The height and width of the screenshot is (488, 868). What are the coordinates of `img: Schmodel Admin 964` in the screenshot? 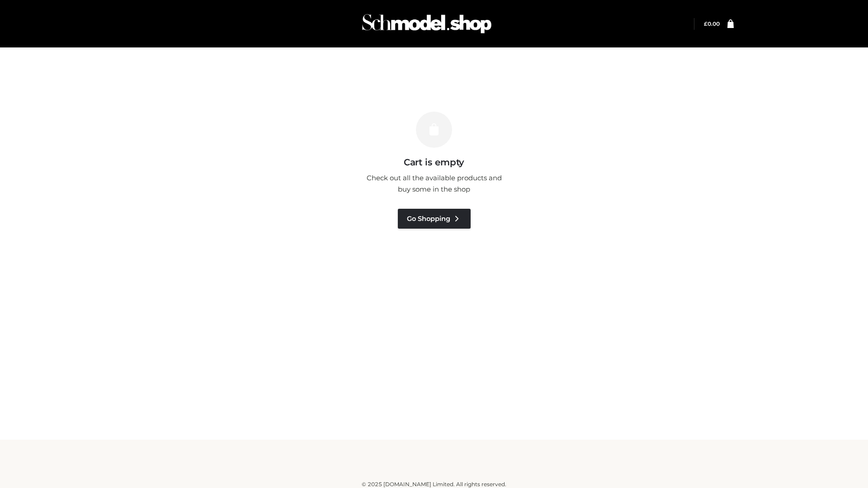 It's located at (426, 23).